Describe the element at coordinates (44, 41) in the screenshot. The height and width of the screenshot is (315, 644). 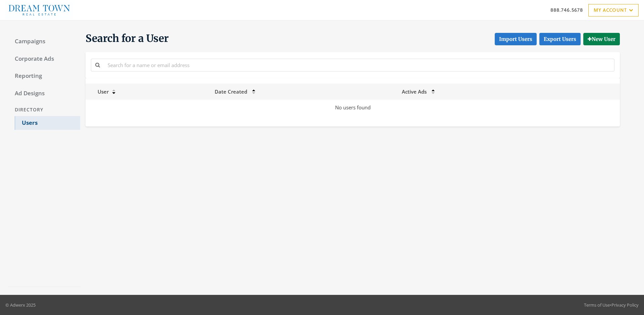
I see `a: Campaigns` at that location.